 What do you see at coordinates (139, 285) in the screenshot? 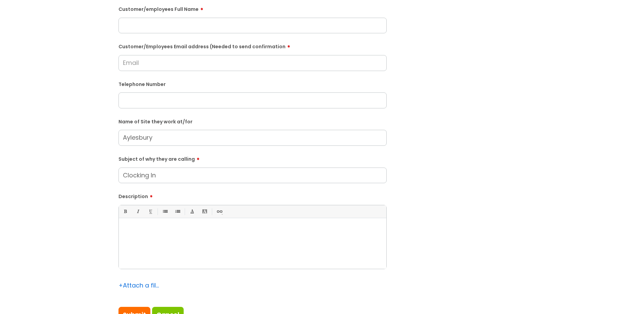
I see `div: Attach a file` at bounding box center [139, 285].